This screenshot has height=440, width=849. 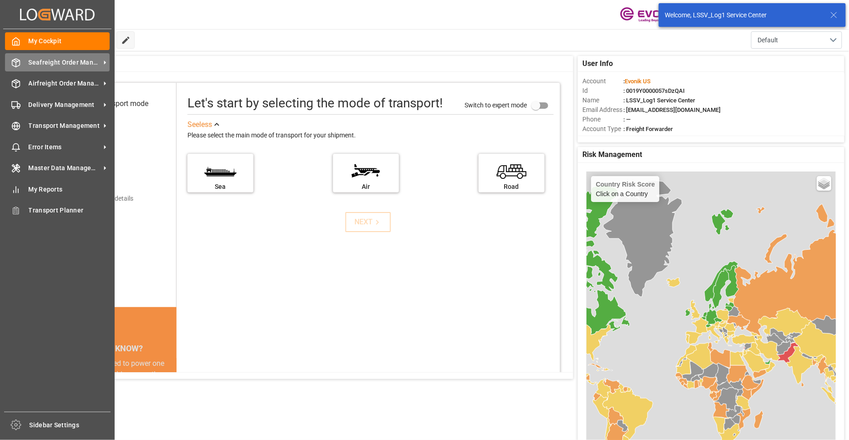 I want to click on span: Email Address, so click(x=603, y=110).